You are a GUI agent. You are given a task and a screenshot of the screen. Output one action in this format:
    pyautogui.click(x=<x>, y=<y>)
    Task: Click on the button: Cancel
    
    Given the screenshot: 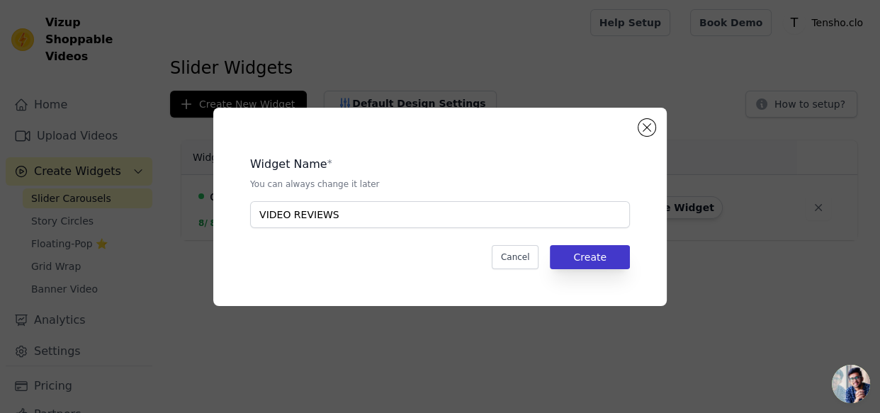 What is the action you would take?
    pyautogui.click(x=515, y=257)
    